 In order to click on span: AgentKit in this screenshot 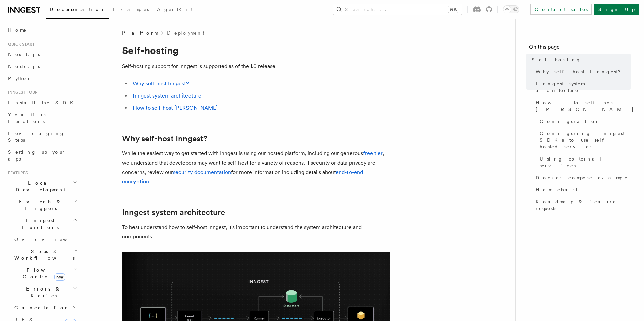, I will do `click(175, 9)`.